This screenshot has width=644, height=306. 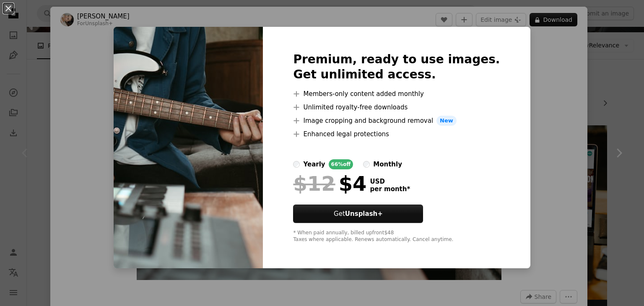 What do you see at coordinates (341, 165) in the screenshot?
I see `div: 66% off` at bounding box center [341, 165].